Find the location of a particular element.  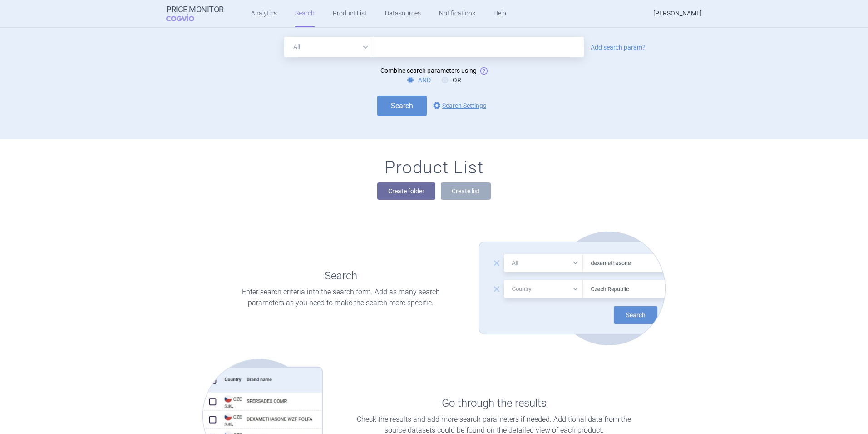

label: AND is located at coordinates (420, 80).